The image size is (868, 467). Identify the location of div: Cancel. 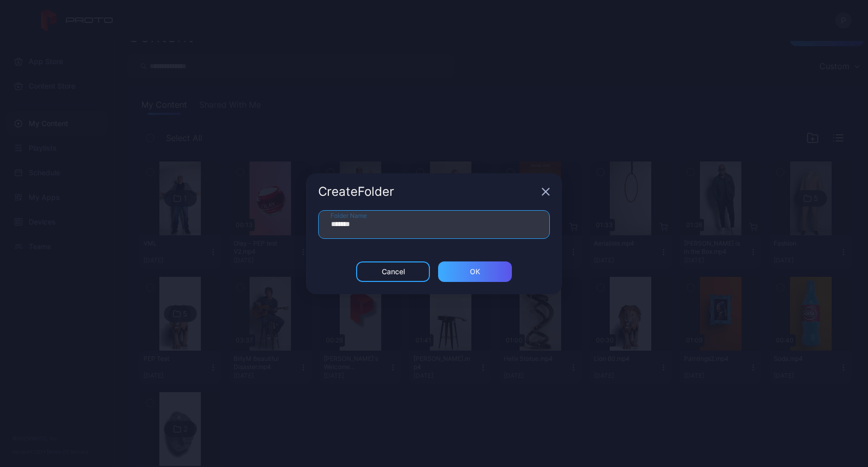
(393, 272).